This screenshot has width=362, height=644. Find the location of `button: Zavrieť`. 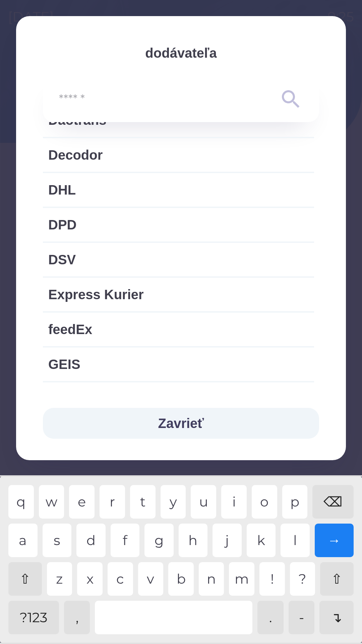

button: Zavrieť is located at coordinates (181, 423).